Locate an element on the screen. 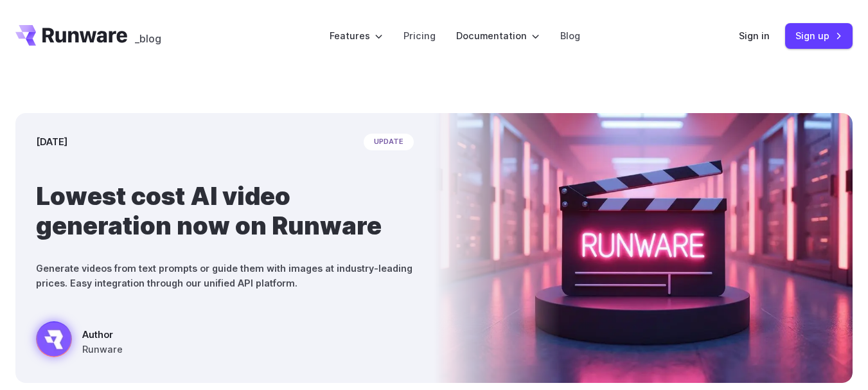 This screenshot has height=390, width=868. h1: Lowest cost AI video generation now on Runware is located at coordinates (225, 211).